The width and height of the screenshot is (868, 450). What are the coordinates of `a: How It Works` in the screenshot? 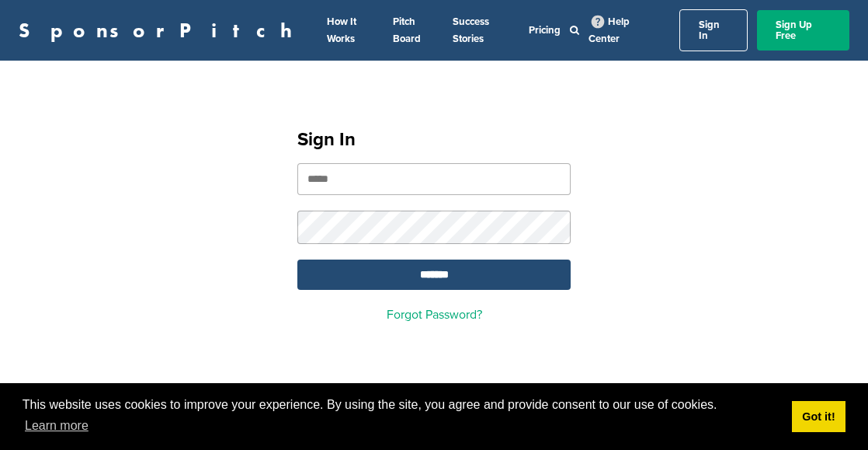 It's located at (341, 30).